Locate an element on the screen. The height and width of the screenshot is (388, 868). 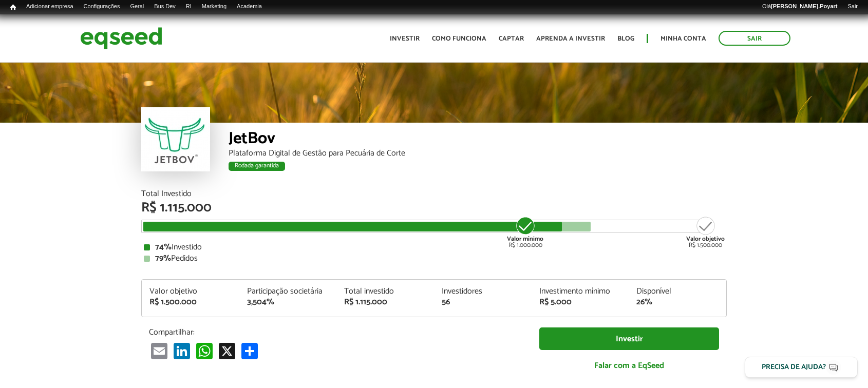
div: Plataforma Digital de Gestão para Pecuária de Corte is located at coordinates (478, 153).